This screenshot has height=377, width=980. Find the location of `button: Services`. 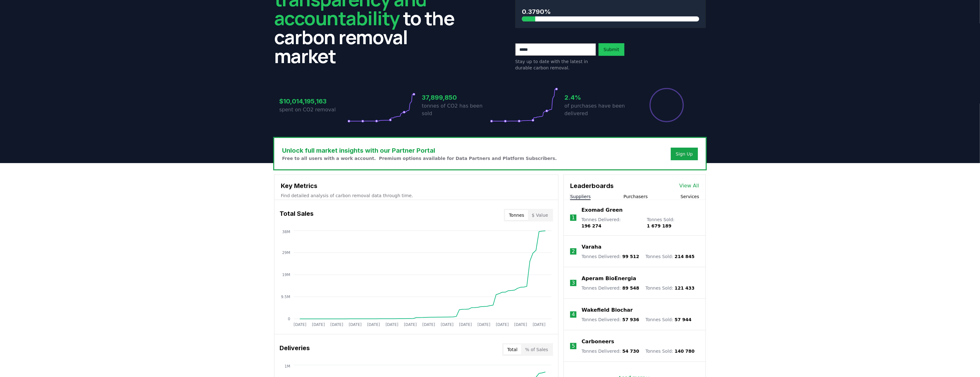

button: Services is located at coordinates (690, 197).